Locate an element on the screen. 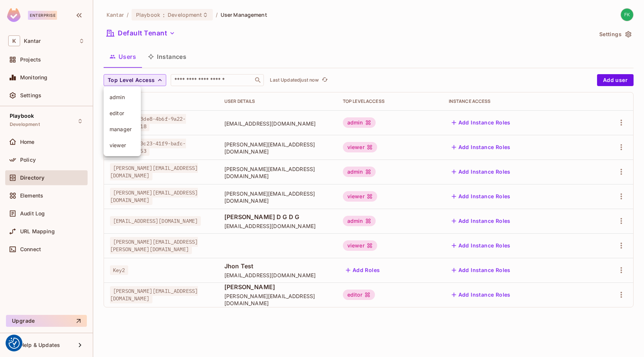  span: editor is located at coordinates (122, 113).